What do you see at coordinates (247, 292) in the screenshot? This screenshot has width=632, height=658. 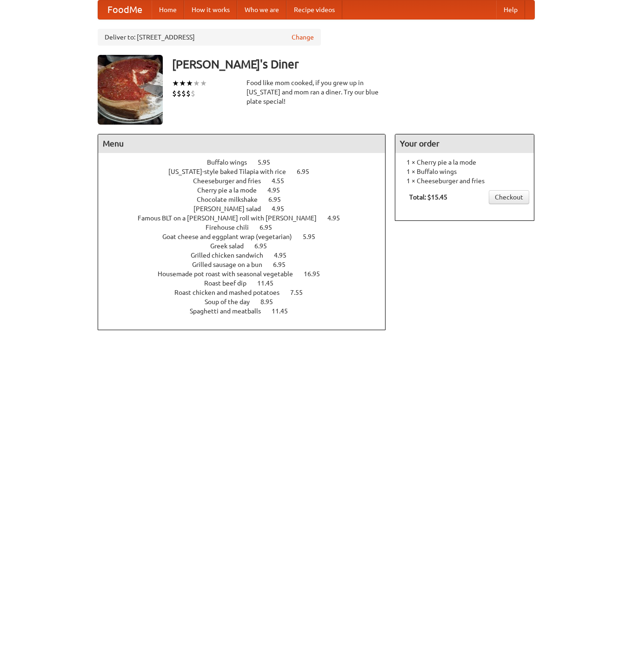 I see `a: Roast chicken and mashed potatoes 7.55` at bounding box center [247, 292].